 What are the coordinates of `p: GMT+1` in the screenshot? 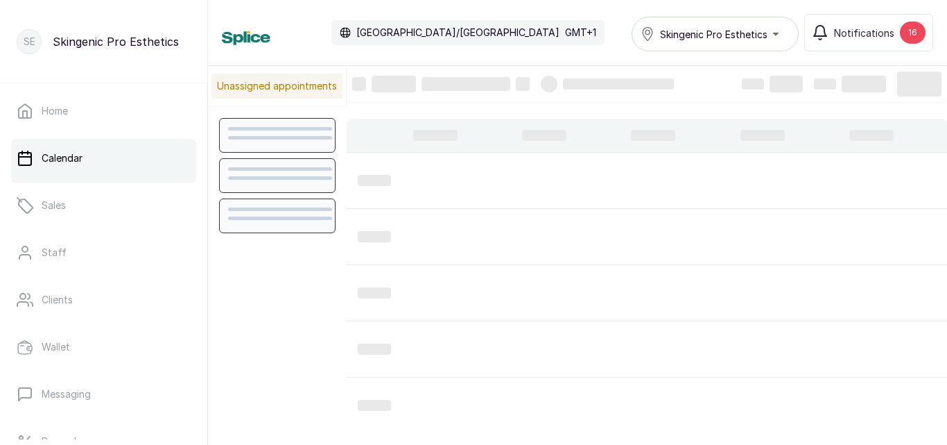 It's located at (581, 33).